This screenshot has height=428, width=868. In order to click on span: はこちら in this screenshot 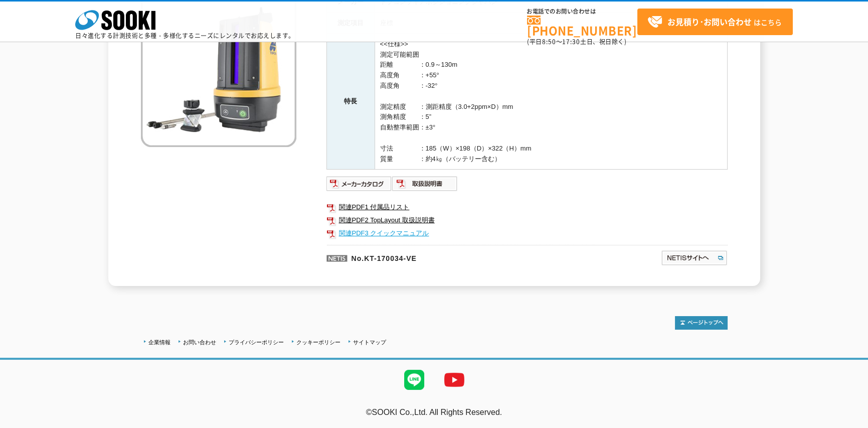, I will do `click(715, 22)`.